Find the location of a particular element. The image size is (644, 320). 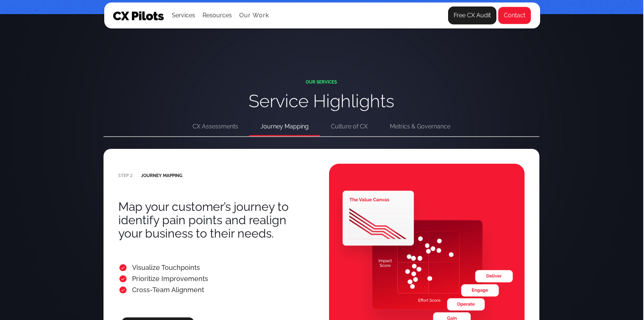

div: Culture of CX is located at coordinates (349, 127).